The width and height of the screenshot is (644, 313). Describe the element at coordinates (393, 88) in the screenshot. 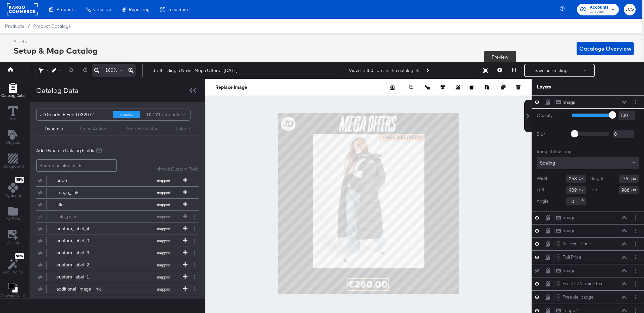

I see `svg: Remove background` at that location.